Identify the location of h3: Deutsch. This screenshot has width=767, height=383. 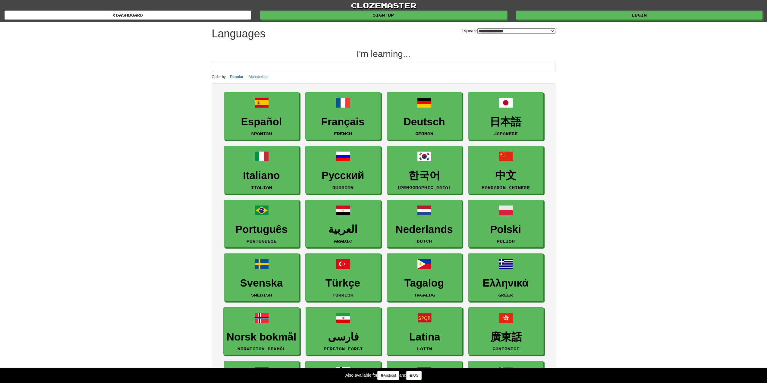
(424, 122).